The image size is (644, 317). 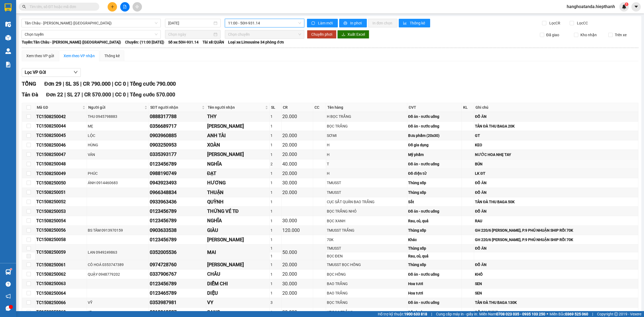 I want to click on input: Tìm tên, số ĐT hoặc mã đơn, so click(x=61, y=7).